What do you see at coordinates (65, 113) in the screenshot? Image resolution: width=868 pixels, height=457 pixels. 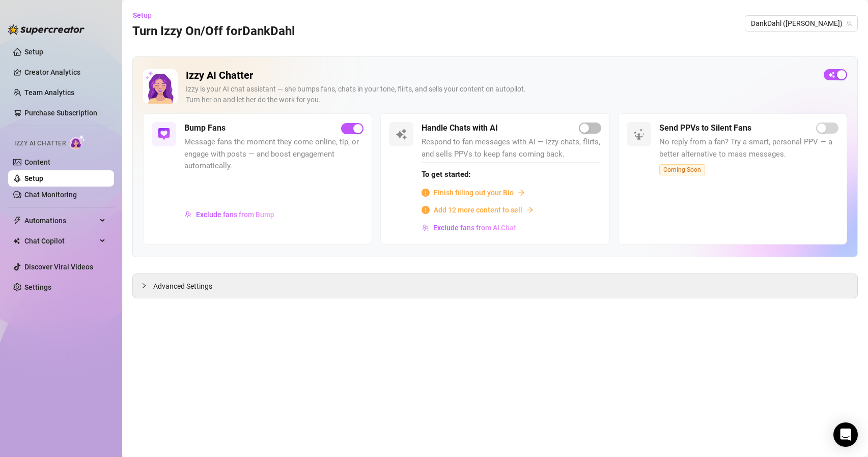 I see `a: Purchase Subscription` at bounding box center [65, 113].